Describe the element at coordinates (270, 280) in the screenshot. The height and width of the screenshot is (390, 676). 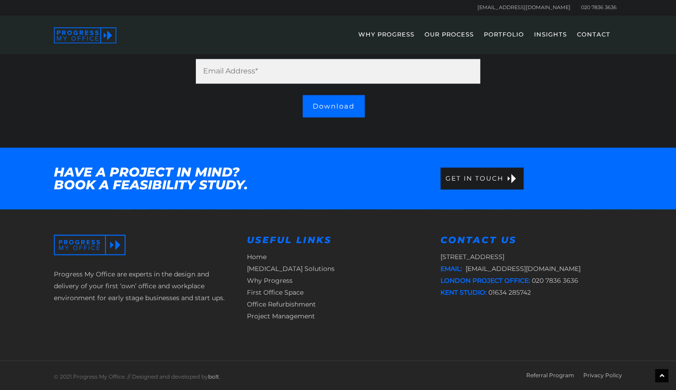
I see `a: Why Progress` at that location.